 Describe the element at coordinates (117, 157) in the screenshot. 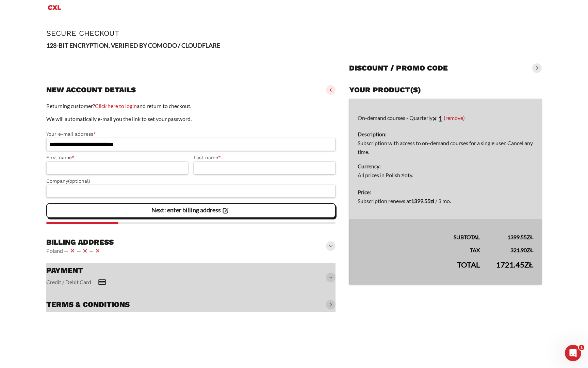

I see `label: First name` at that location.